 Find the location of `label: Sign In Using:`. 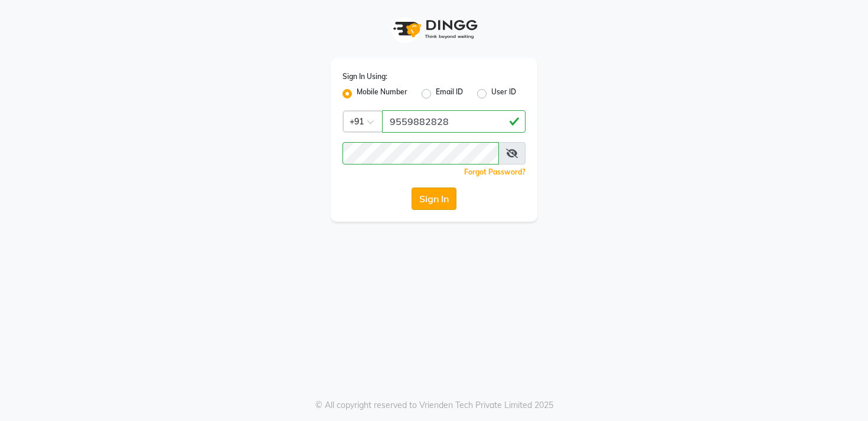

label: Sign In Using: is located at coordinates (365, 77).